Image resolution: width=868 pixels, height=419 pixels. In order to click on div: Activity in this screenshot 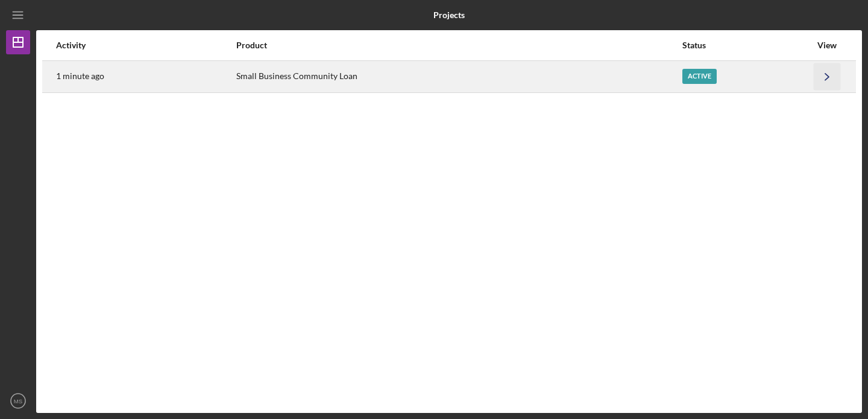, I will do `click(145, 45)`.